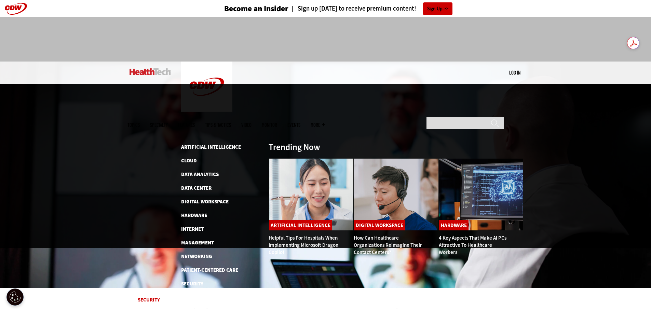 This screenshot has height=309, width=651. I want to click on a: Networking, so click(196, 256).